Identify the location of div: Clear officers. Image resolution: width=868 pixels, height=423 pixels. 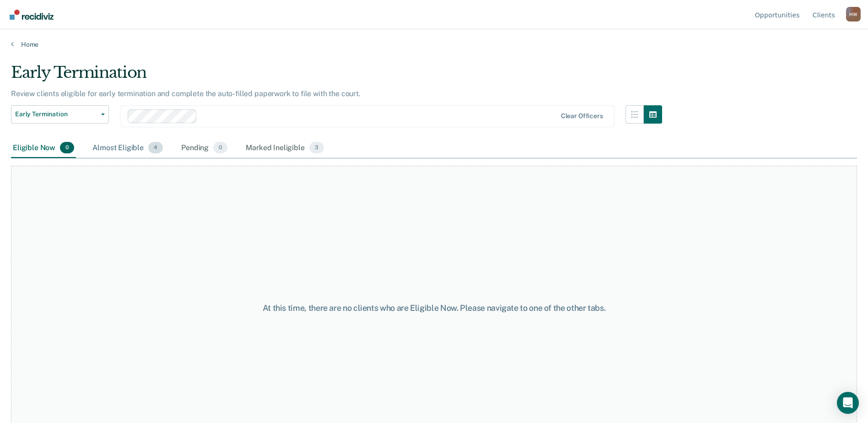
(582, 116).